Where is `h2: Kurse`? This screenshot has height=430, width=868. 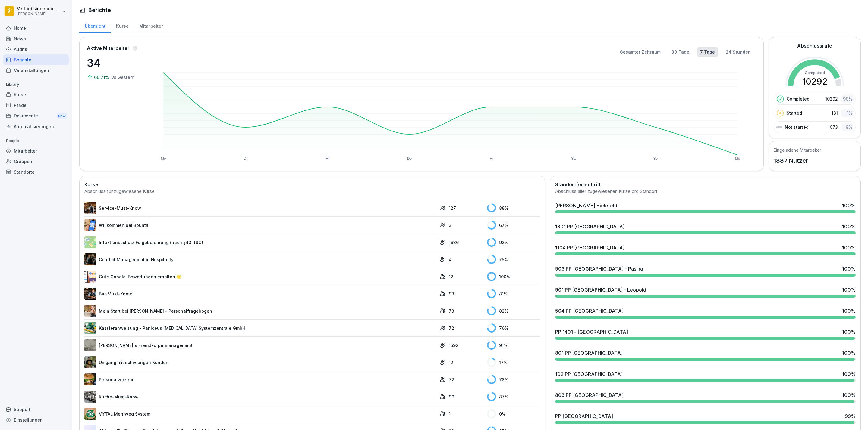
h2: Kurse is located at coordinates (313, 184).